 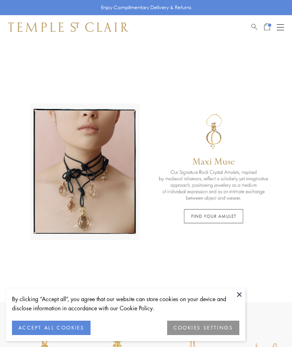 What do you see at coordinates (254, 27) in the screenshot?
I see `a: Search` at bounding box center [254, 27].